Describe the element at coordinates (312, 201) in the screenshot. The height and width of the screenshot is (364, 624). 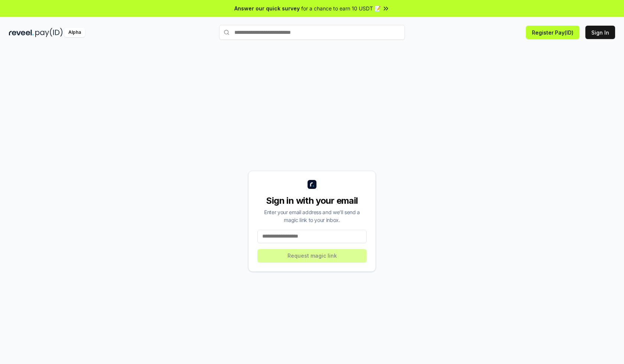
I see `div: Sign in with your email` at that location.